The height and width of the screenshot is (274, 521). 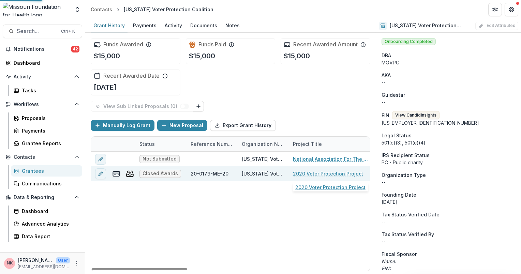 What do you see at coordinates (160, 174) in the screenshot?
I see `span: Closed Awards` at bounding box center [160, 174].